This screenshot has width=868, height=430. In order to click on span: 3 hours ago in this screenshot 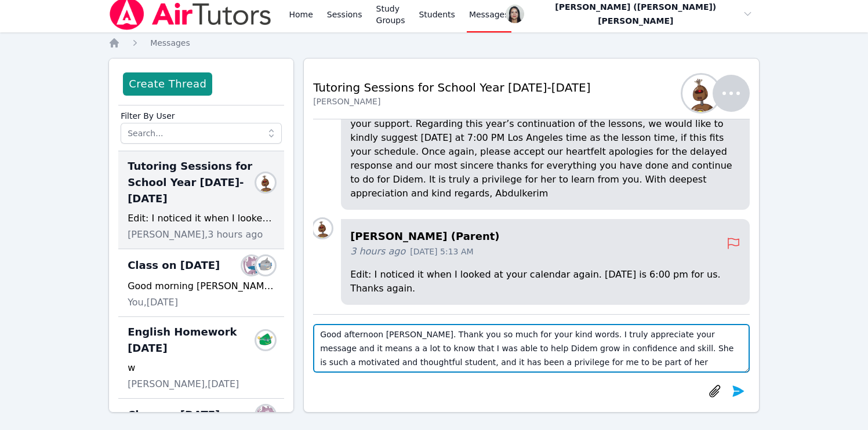, I will do `click(378, 251)`.